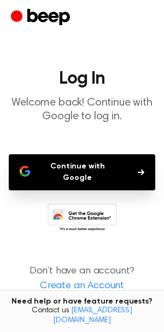 The height and width of the screenshot is (332, 164). I want to click on p: Don’t have an account?, so click(82, 279).